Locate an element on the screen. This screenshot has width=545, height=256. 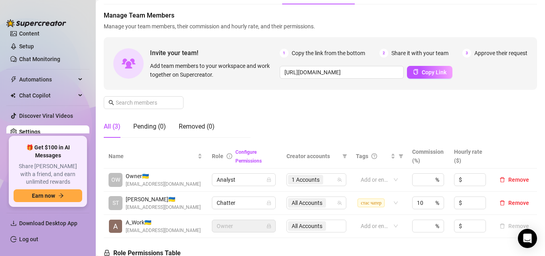
span: 2 is located at coordinates (384, 53).